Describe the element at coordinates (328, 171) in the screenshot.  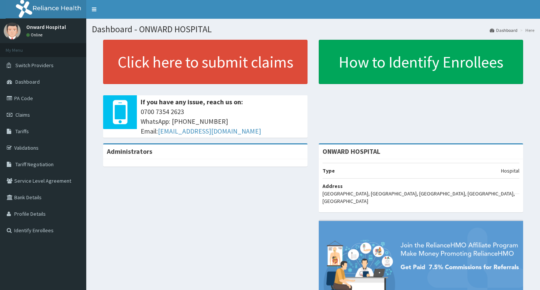
I see `b: Type` at that location.